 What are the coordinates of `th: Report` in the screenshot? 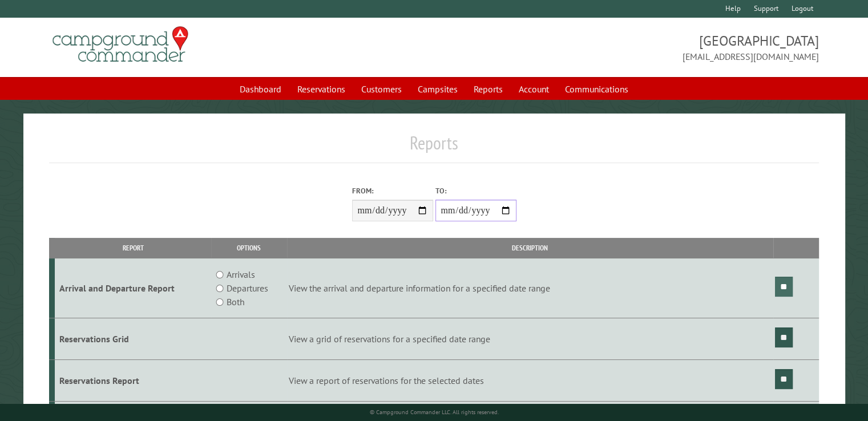 It's located at (133, 248).